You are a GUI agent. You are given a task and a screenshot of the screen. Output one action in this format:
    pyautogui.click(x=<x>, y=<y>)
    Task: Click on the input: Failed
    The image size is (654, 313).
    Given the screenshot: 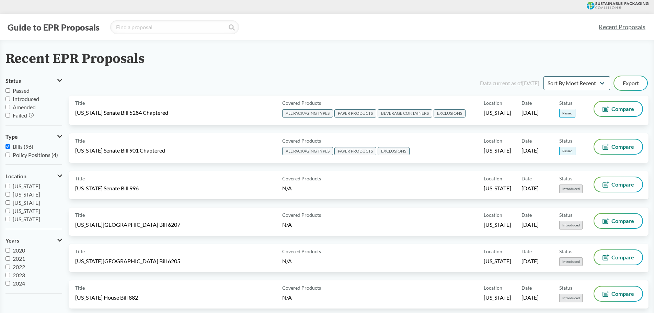 What is the action you would take?
    pyautogui.click(x=8, y=115)
    